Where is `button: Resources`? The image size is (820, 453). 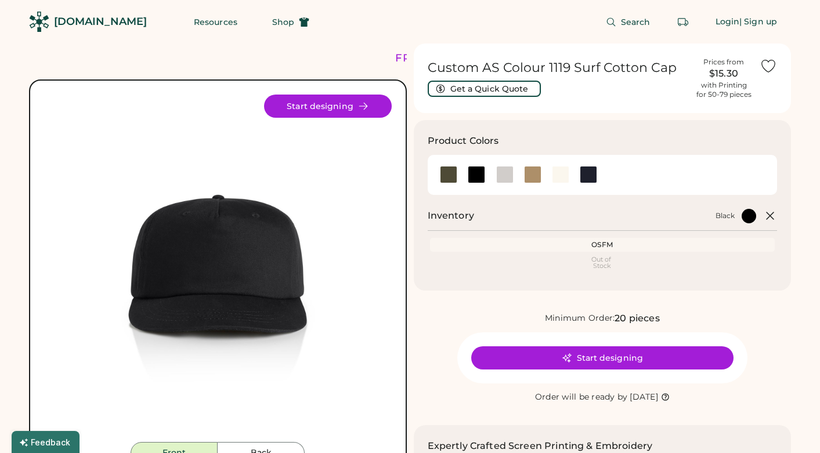 button: Resources is located at coordinates (215, 22).